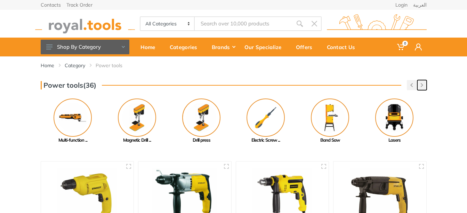 Image resolution: width=467 pixels, height=213 pixels. Describe the element at coordinates (265, 47) in the screenshot. I see `a: Our Specialize` at that location.